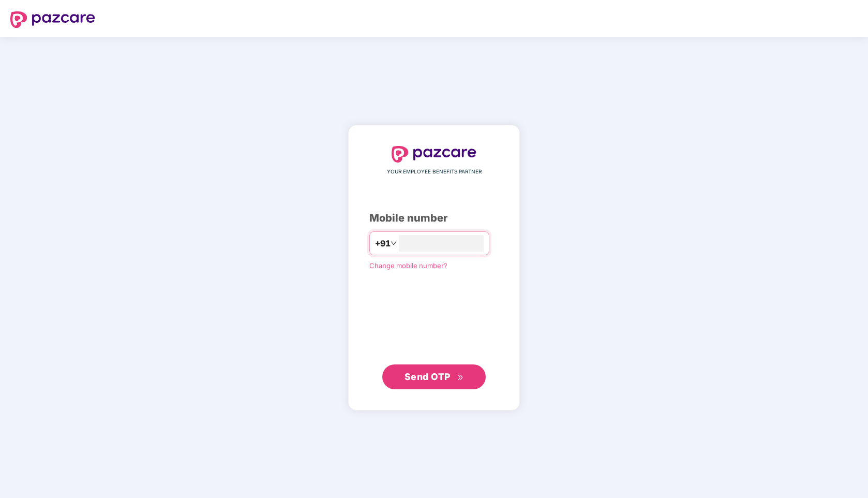 The height and width of the screenshot is (498, 868). Describe the element at coordinates (434, 172) in the screenshot. I see `span: YOUR EMPLOYEE BENEFITS PARTNER` at that location.